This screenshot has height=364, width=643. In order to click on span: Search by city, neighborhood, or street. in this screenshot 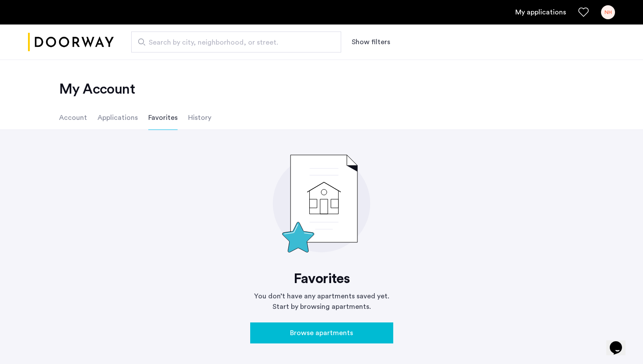, I will do `click(233, 42)`.